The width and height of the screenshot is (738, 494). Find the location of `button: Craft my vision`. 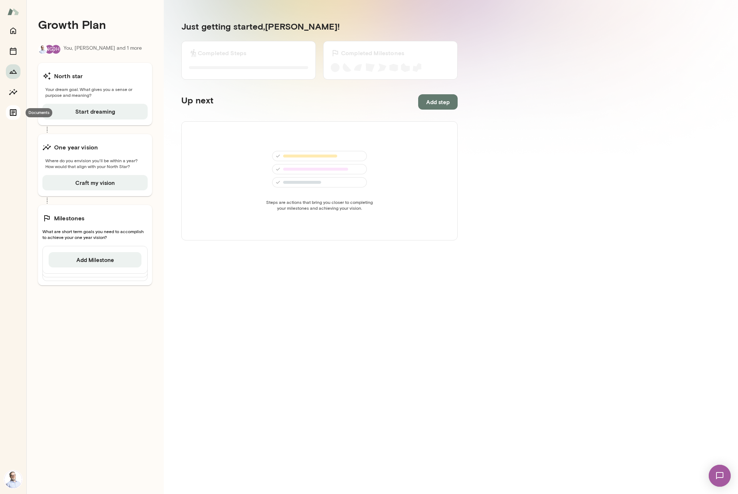

button: Craft my vision is located at coordinates (95, 183).